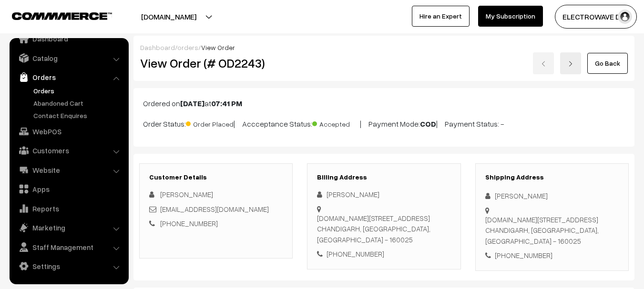 The width and height of the screenshot is (644, 289). I want to click on h3: Billing Address, so click(384, 177).